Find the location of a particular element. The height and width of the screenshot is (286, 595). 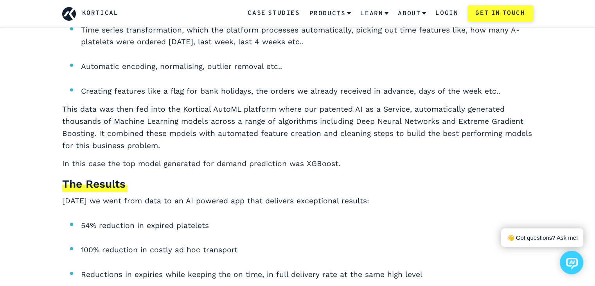

a: Case Studies is located at coordinates (273, 14).